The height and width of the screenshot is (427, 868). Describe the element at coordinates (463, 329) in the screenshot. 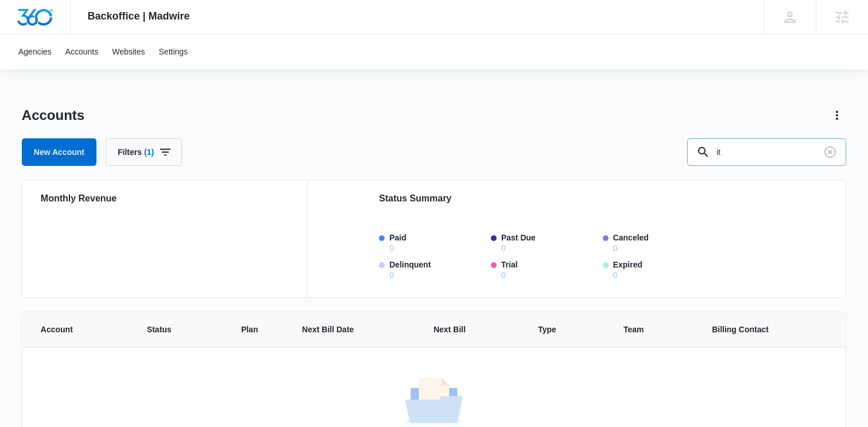

I see `span: Next Bill` at that location.